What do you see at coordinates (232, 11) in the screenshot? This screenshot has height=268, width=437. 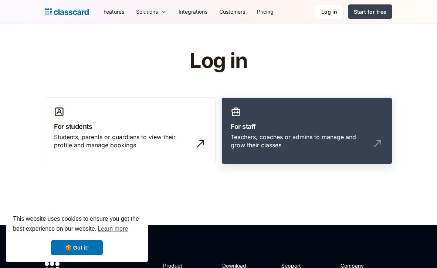 I see `a: Customers` at bounding box center [232, 11].